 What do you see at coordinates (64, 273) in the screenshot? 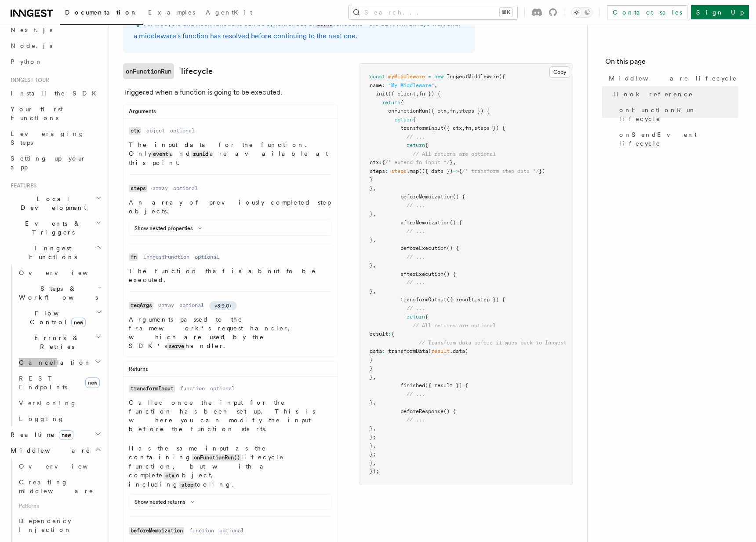
I see `span: Overview` at bounding box center [64, 273].